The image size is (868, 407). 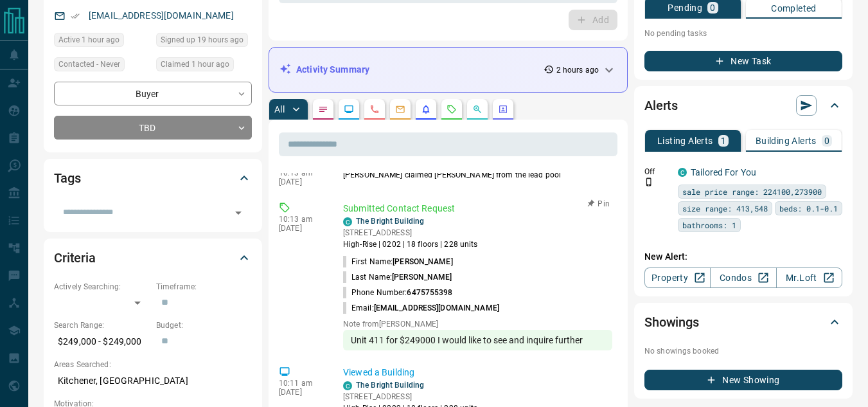 What do you see at coordinates (661, 105) in the screenshot?
I see `h2: Alerts` at bounding box center [661, 105].